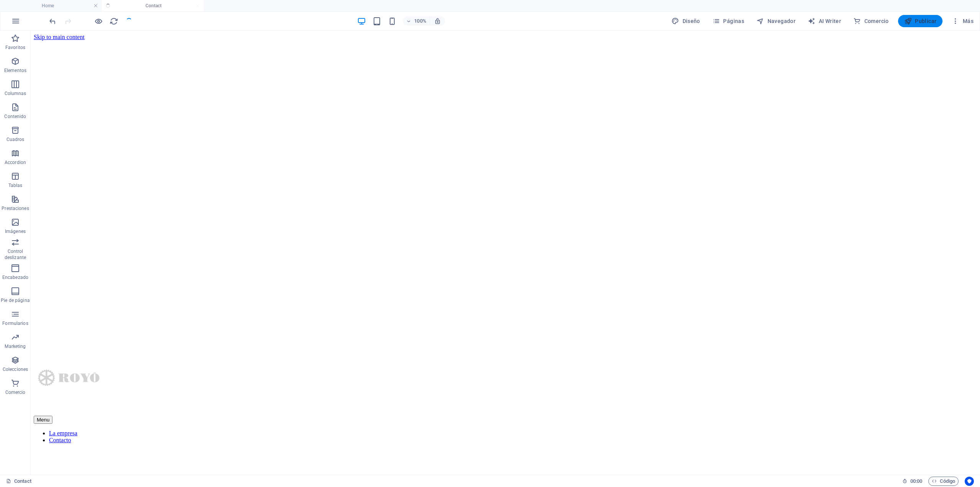  What do you see at coordinates (921, 21) in the screenshot?
I see `button: Publicar` at bounding box center [921, 21].